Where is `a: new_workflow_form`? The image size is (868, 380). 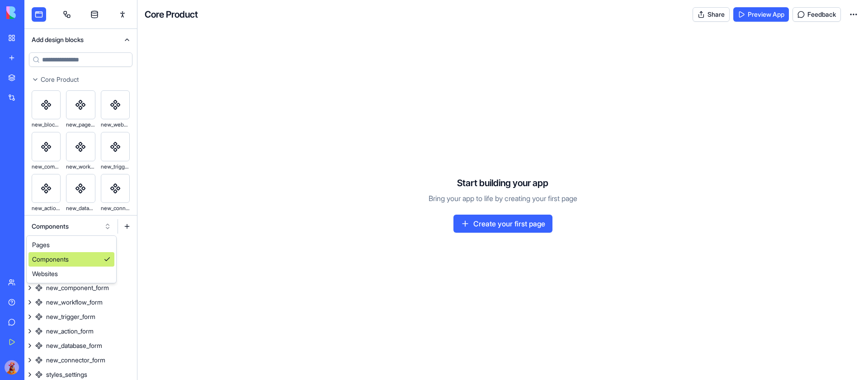
a: new_workflow_form is located at coordinates (81, 302).